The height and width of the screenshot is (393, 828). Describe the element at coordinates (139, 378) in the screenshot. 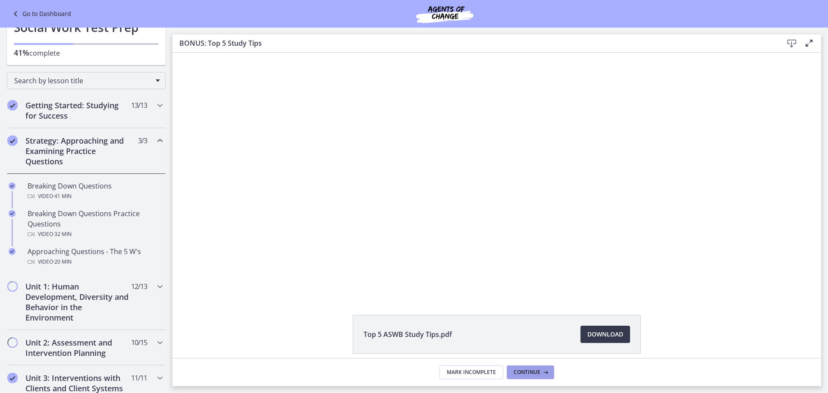

I see `span: 11 / 11` at that location.